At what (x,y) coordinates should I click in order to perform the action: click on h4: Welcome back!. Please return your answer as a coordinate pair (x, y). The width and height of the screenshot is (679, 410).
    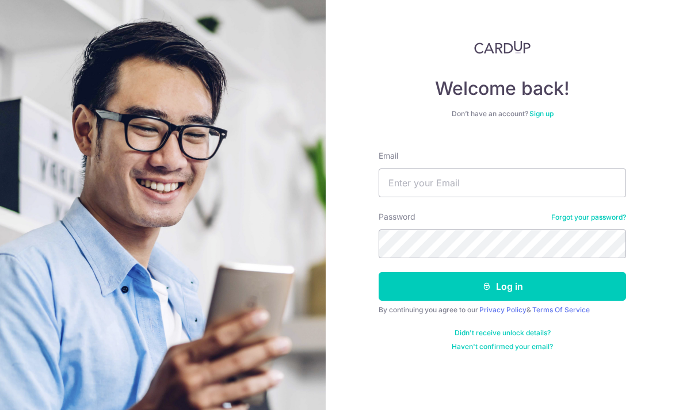
    Looking at the image, I should click on (502, 89).